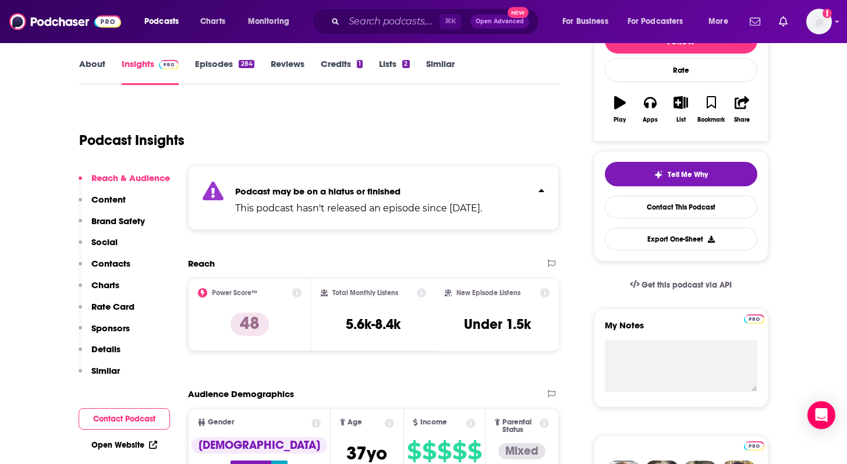 This screenshot has width=847, height=464. What do you see at coordinates (246, 64) in the screenshot?
I see `div: 284` at bounding box center [246, 64].